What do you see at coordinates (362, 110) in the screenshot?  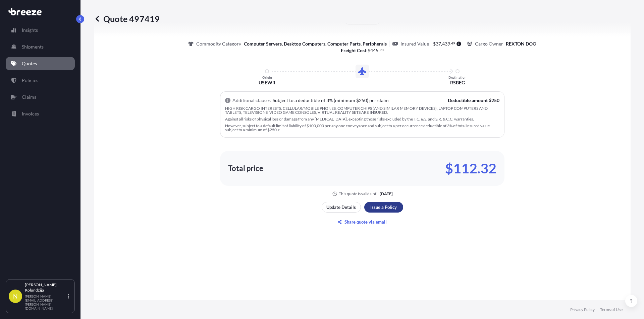 I see `p: HIGH RISK CARGO INTERESTS: CELLULAR/MOBILE PHONES, COMPUTER CHIPS (AND SIMILAR MEMORY DEVICES), L...` at bounding box center [362, 110].